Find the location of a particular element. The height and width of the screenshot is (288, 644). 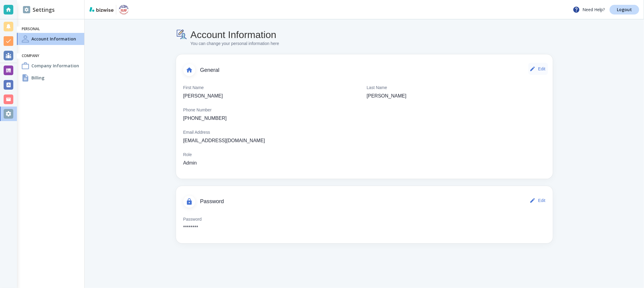

p: Need Help? is located at coordinates (588, 10).